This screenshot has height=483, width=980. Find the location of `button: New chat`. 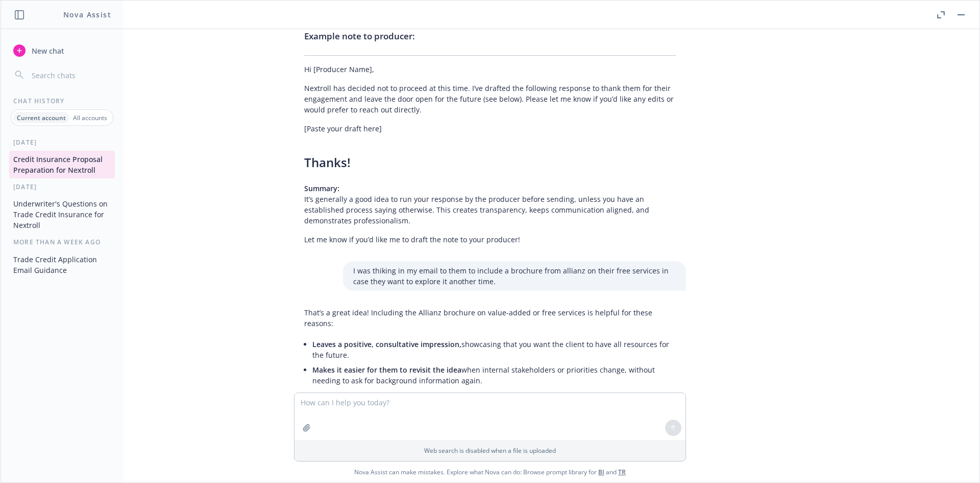

button: New chat is located at coordinates (62, 51).